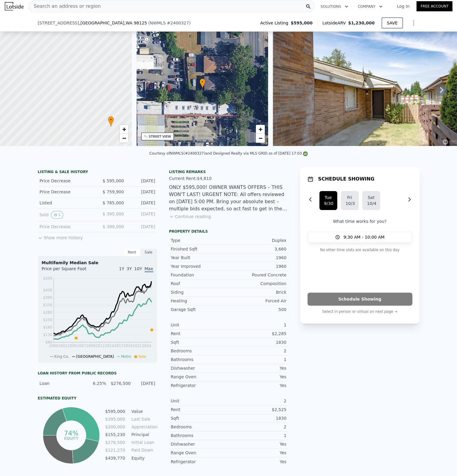 The height and width of the screenshot is (476, 457). What do you see at coordinates (413, 23) in the screenshot?
I see `button: Show Options` at bounding box center [413, 23].